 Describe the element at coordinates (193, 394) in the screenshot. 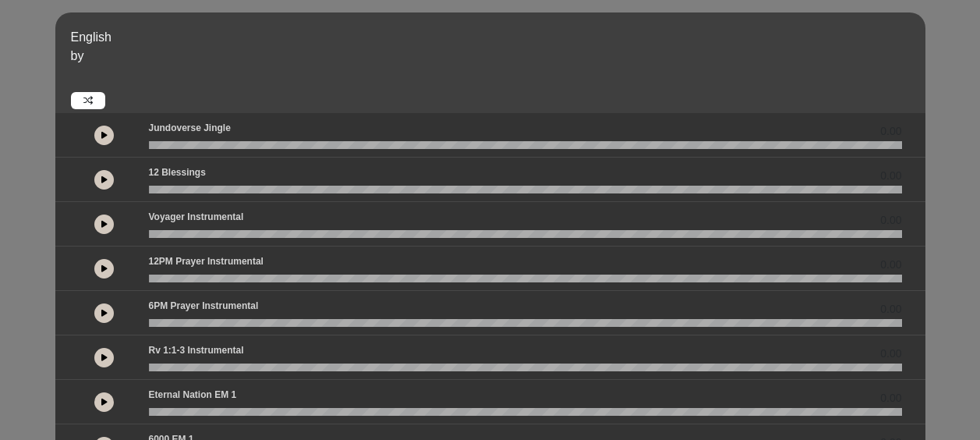

I see `p: Eternal Nation EM 1` at that location.